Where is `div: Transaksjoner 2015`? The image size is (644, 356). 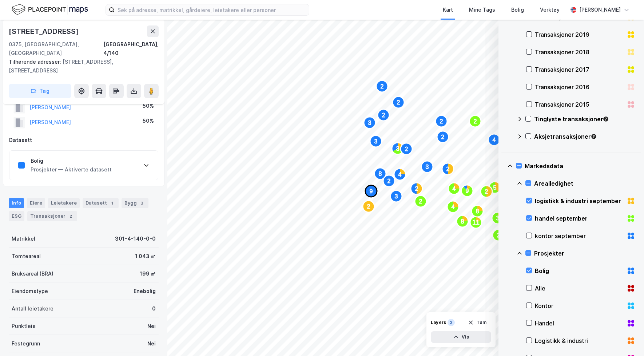 div: Transaksjoner 2015 is located at coordinates (579, 104).